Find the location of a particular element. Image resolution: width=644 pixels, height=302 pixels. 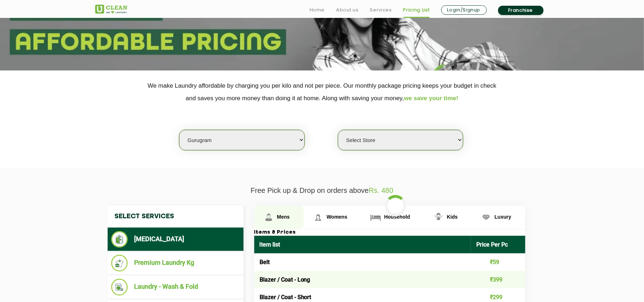

th: Item list is located at coordinates (363, 245).